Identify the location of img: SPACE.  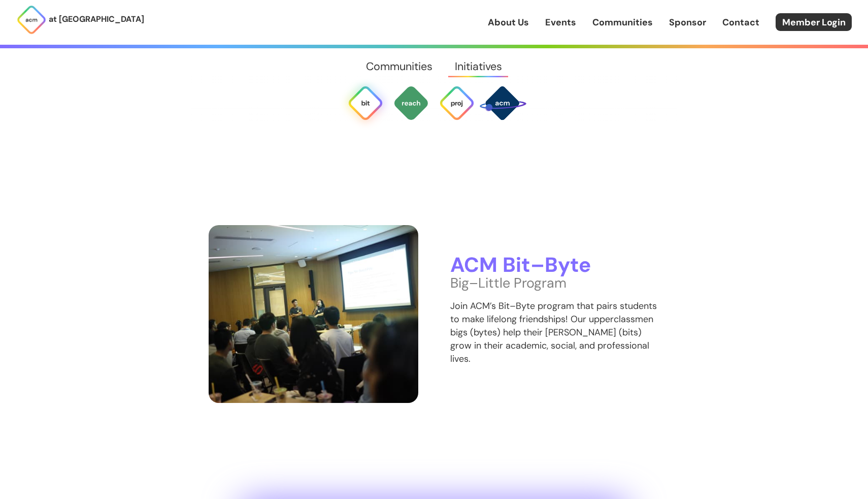
(502, 103).